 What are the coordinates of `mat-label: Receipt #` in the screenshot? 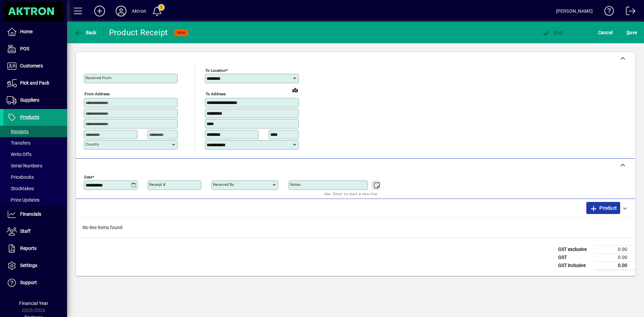 It's located at (157, 185).